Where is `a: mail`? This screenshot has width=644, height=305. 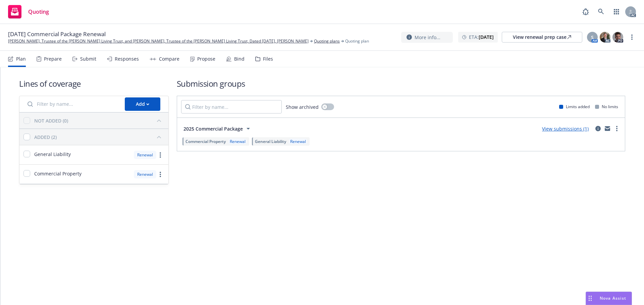
a: mail is located at coordinates (607, 129).